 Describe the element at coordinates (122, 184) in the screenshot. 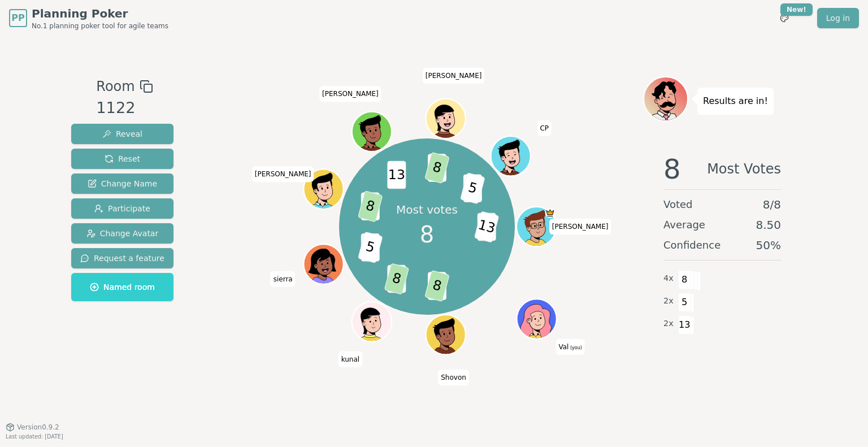

I see `span: Change Name` at that location.